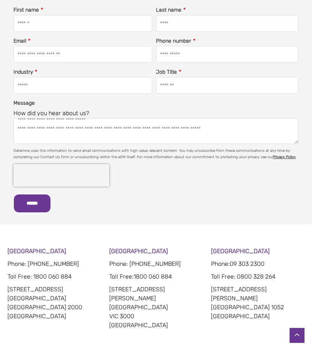 This screenshot has width=312, height=347. I want to click on span: Toll Free, so click(19, 276).